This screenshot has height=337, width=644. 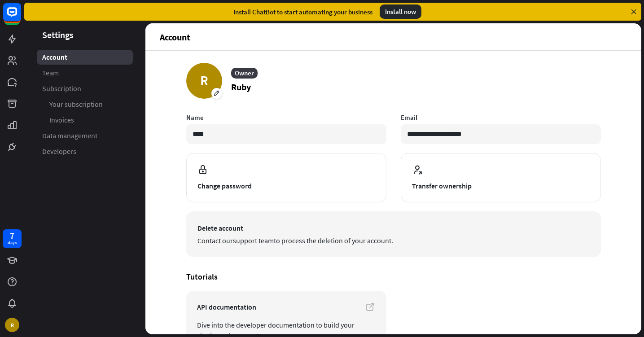 I want to click on span: Team, so click(x=50, y=73).